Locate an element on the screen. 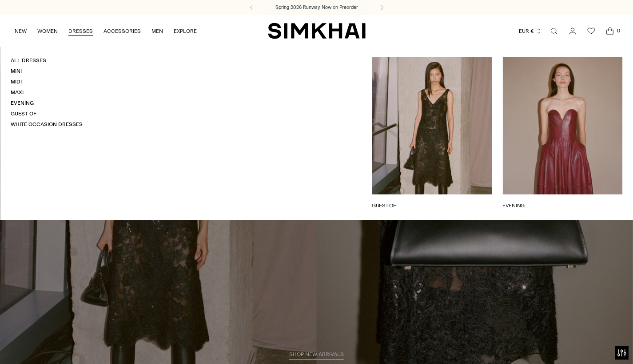 This screenshot has height=364, width=633. span: 0 is located at coordinates (618, 31).